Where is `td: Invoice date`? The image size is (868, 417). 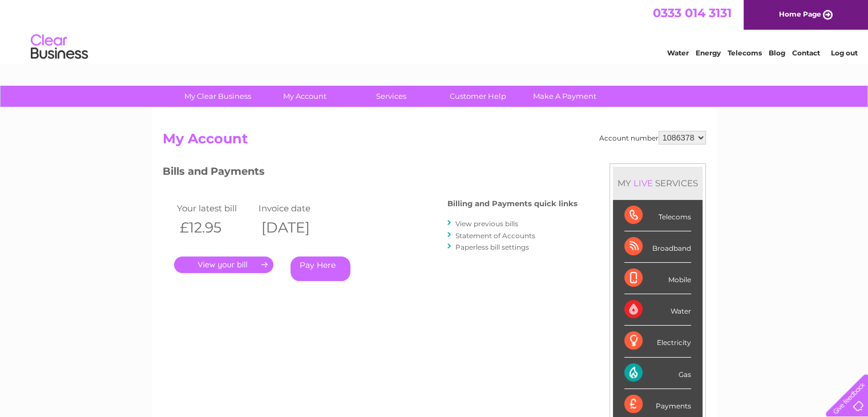 td: Invoice date is located at coordinates (297, 208).